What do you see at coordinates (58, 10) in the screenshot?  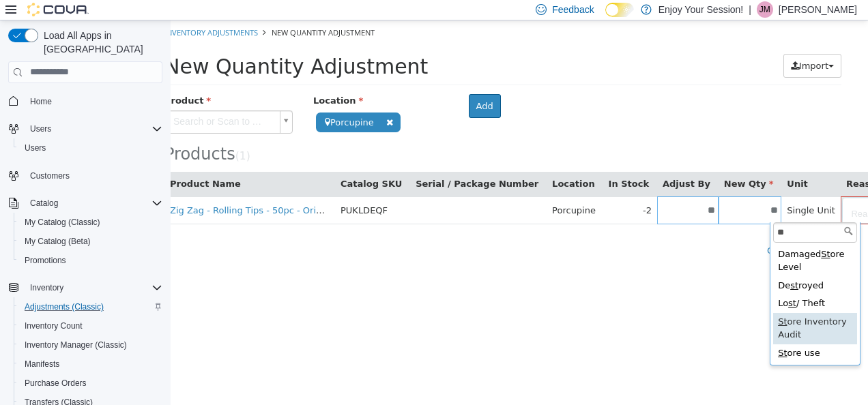 I see `img: Cova` at bounding box center [58, 10].